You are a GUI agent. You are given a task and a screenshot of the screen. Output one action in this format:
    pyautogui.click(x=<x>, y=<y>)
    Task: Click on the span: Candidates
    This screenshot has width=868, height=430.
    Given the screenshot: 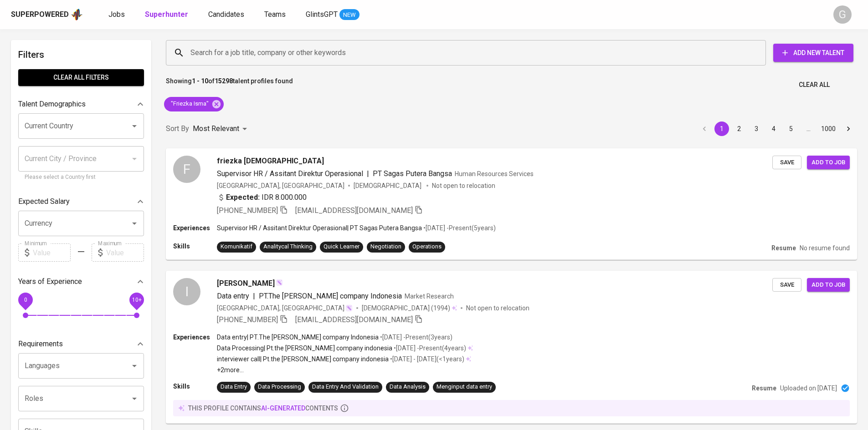 What is the action you would take?
    pyautogui.click(x=226, y=14)
    